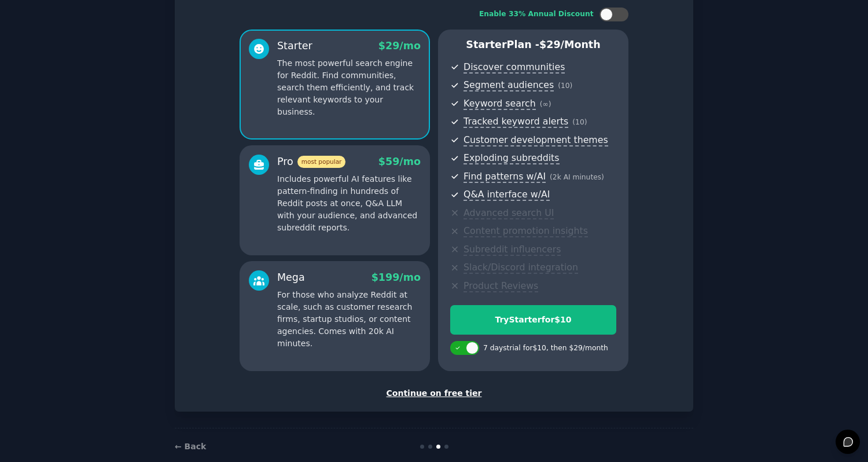 The image size is (868, 462). I want to click on span: Q&A interface w/AI, so click(506, 194).